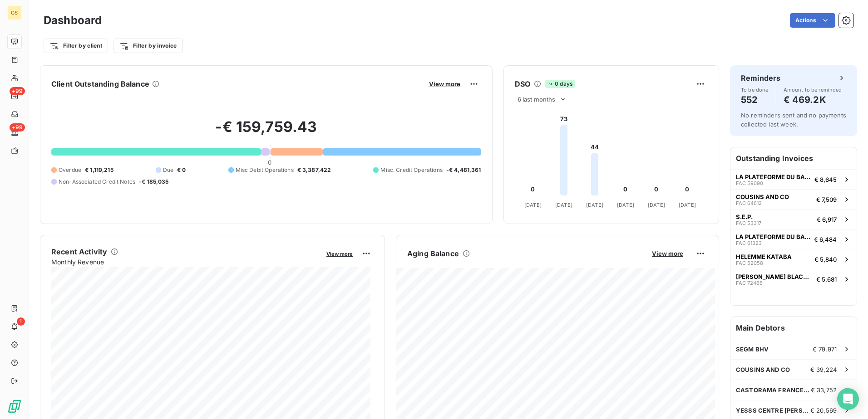  What do you see at coordinates (20, 322) in the screenshot?
I see `span: 1` at bounding box center [20, 322].